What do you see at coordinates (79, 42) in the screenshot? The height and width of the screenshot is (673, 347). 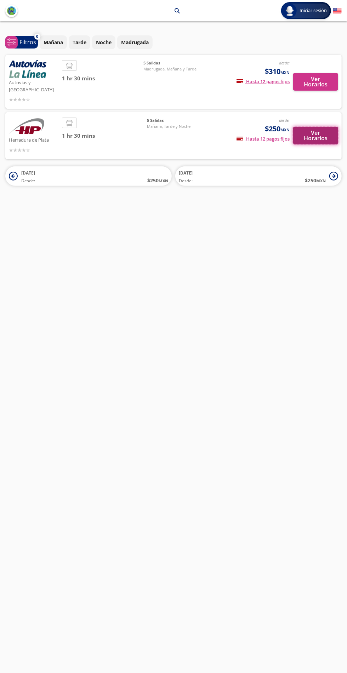 I see `p: Tarde` at bounding box center [79, 42].